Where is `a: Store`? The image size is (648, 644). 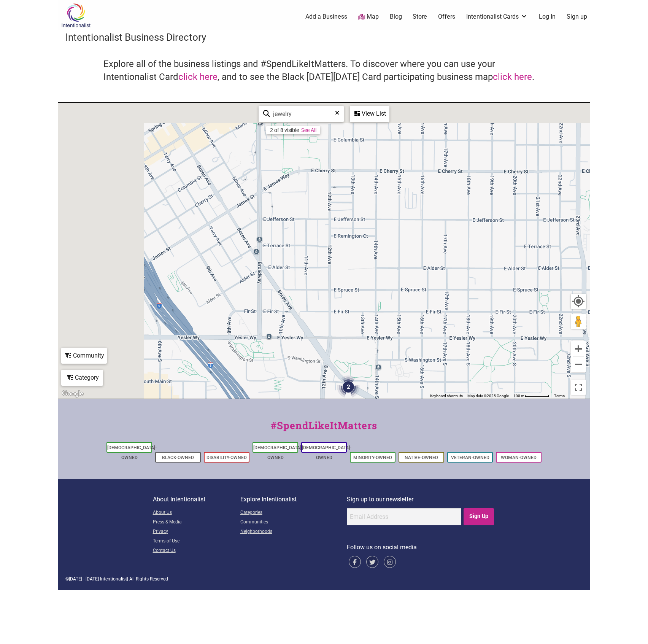
a: Store is located at coordinates (420, 17).